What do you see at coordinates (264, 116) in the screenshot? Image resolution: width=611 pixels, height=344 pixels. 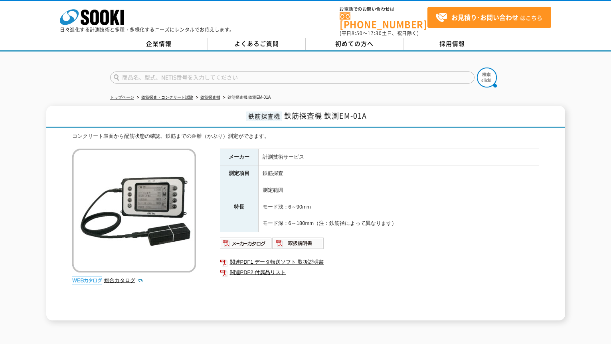 I see `span: 鉄筋探査機` at bounding box center [264, 116].